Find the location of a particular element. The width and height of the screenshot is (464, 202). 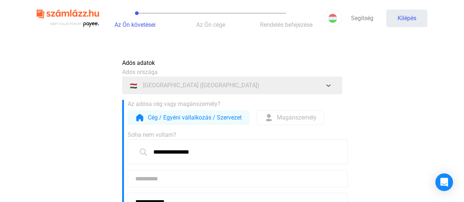

font: Az Ön cége is located at coordinates (211, 25).